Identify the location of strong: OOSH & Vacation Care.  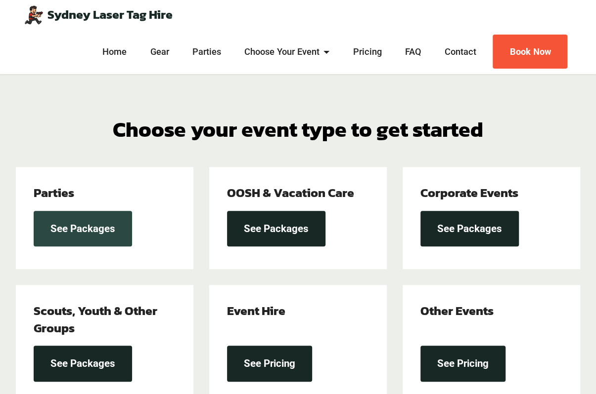
(290, 193).